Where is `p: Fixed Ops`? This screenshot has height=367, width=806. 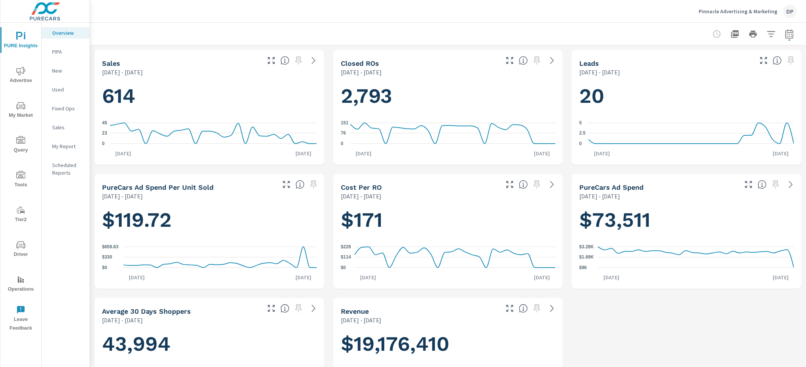 p: Fixed Ops is located at coordinates (68, 108).